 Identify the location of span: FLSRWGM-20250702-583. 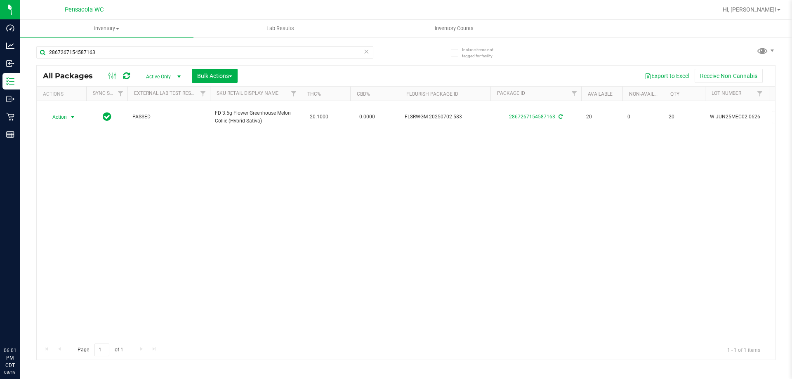
(445, 117).